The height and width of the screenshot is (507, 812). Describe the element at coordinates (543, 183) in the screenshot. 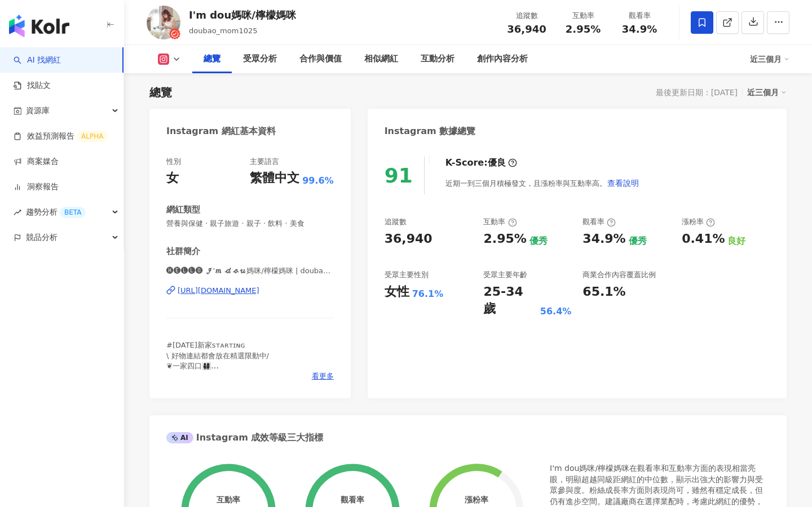

I see `div: 近期一到三個月積極發文，且漲粉率與互動率高。` at that location.